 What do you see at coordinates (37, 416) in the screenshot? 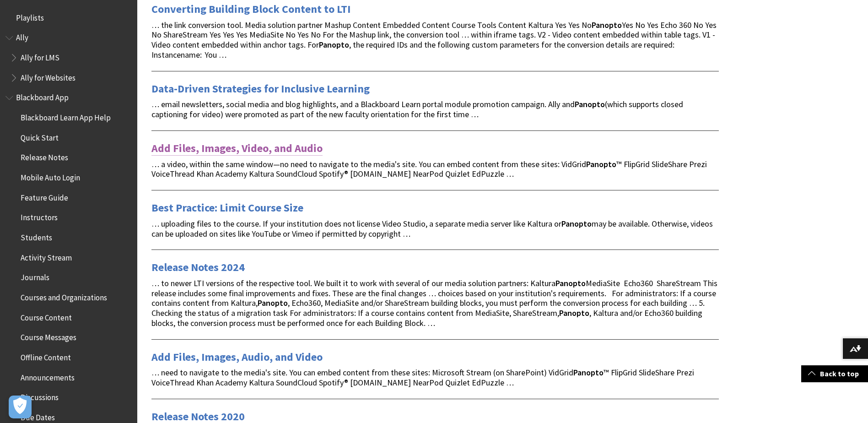
I see `span: Due Dates` at bounding box center [37, 416].